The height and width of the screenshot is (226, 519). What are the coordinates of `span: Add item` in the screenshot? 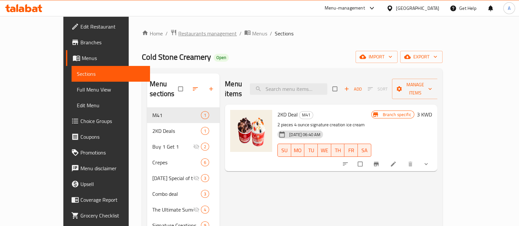 It's located at (353, 89).